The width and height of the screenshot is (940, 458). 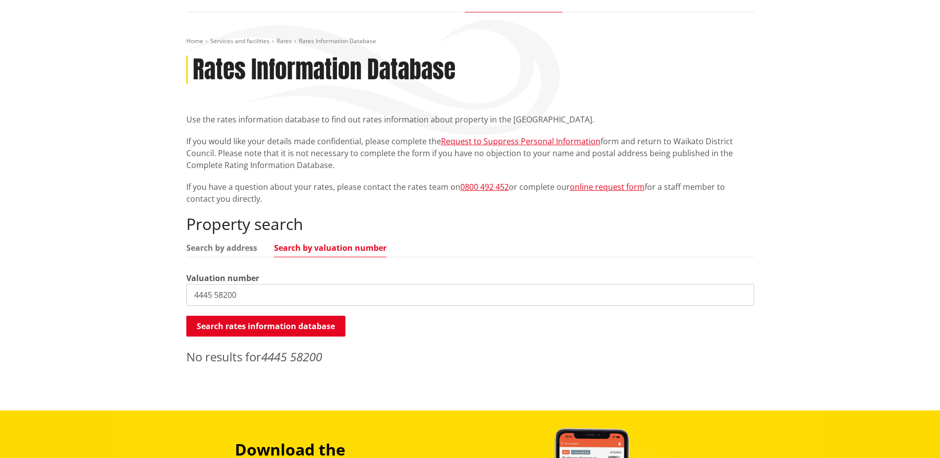 I want to click on a: Home, so click(x=195, y=41).